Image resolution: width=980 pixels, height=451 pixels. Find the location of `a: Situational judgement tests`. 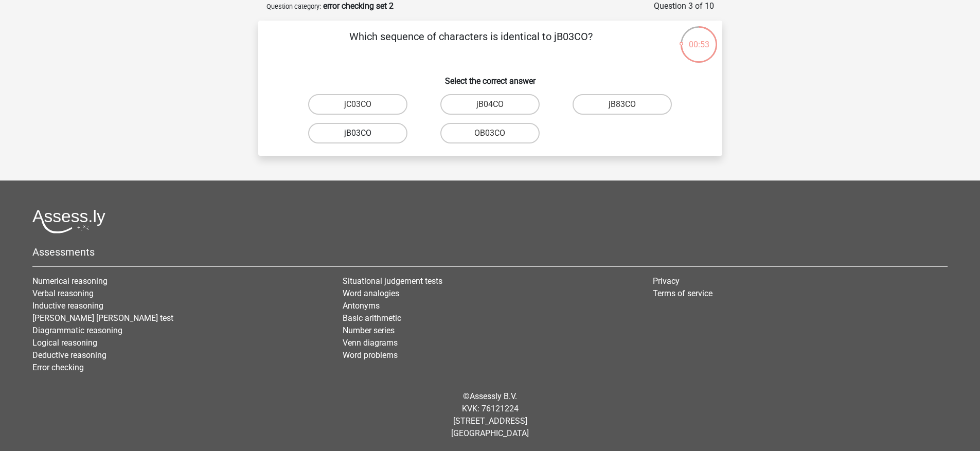

a: Situational judgement tests is located at coordinates (392, 281).